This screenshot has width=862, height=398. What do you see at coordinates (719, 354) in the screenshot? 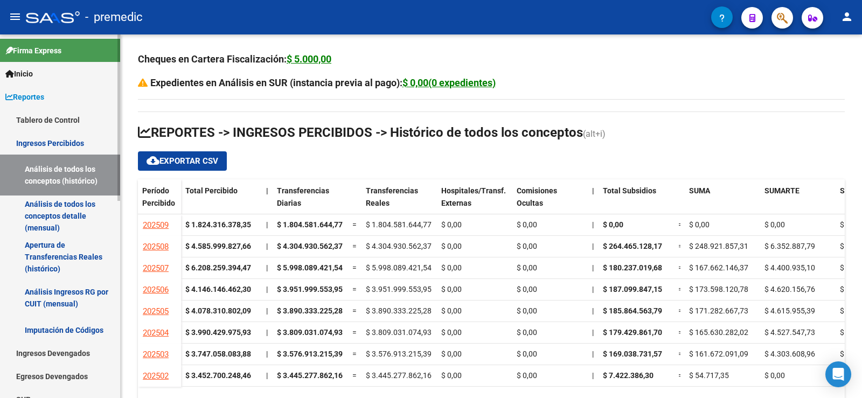
I see `span: $ 161.672.091,09` at bounding box center [719, 354].